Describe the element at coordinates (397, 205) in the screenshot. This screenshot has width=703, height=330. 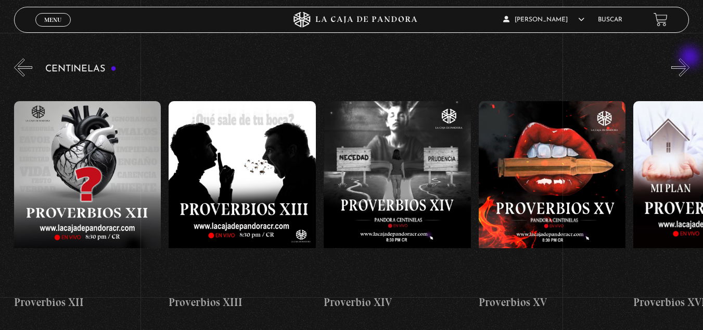
I see `a: Proverbio XIV` at that location.